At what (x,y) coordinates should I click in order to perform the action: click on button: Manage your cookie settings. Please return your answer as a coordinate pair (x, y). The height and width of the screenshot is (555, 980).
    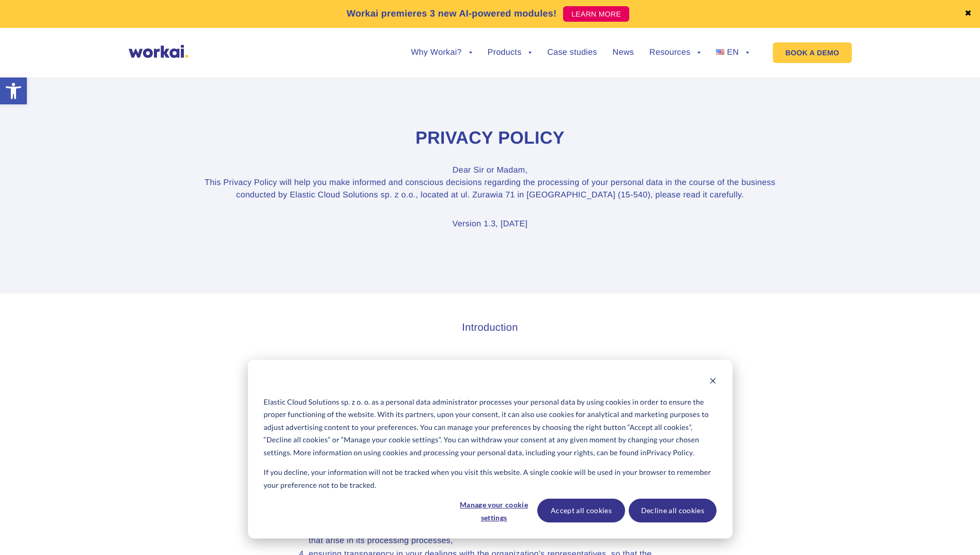
    Looking at the image, I should click on (494, 511).